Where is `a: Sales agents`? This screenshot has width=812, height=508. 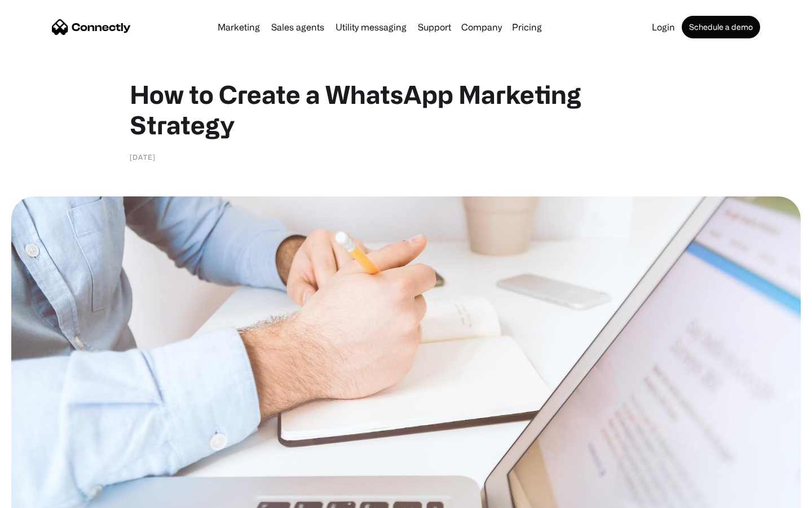 a: Sales agents is located at coordinates (298, 27).